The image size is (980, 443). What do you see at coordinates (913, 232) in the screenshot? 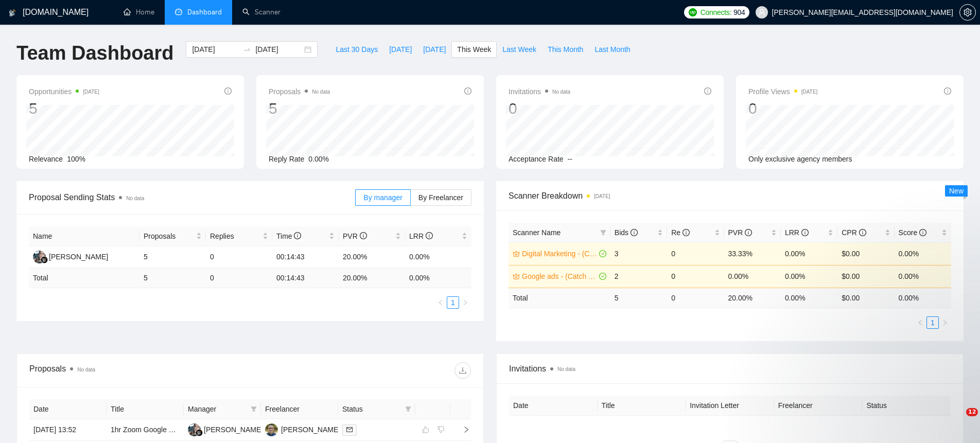
I see `span: Score` at bounding box center [913, 232].